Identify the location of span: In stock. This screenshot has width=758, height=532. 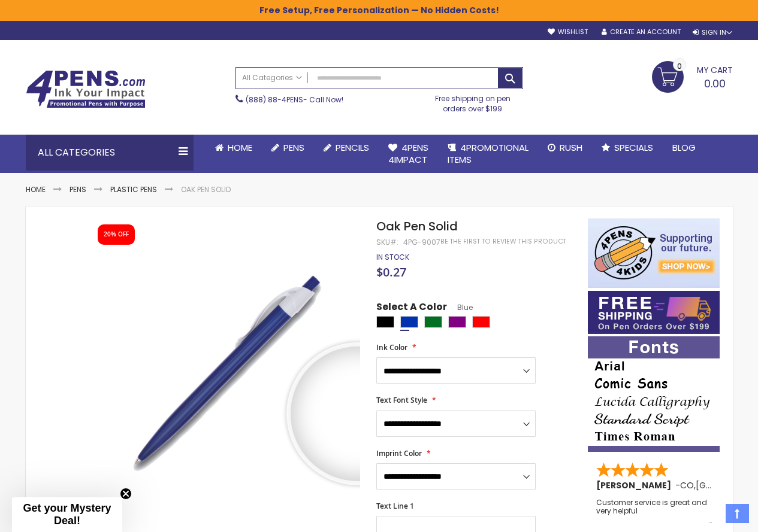
(393, 257).